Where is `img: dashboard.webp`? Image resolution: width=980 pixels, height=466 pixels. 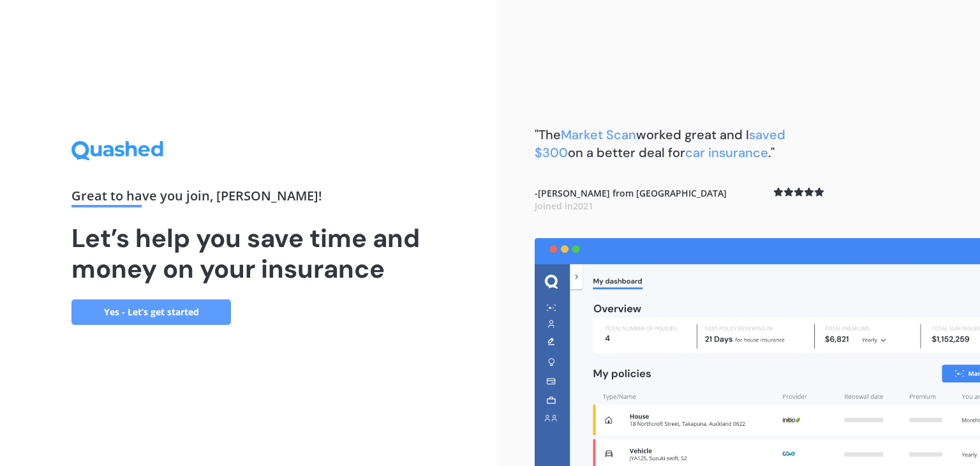
img: dashboard.webp is located at coordinates (757, 352).